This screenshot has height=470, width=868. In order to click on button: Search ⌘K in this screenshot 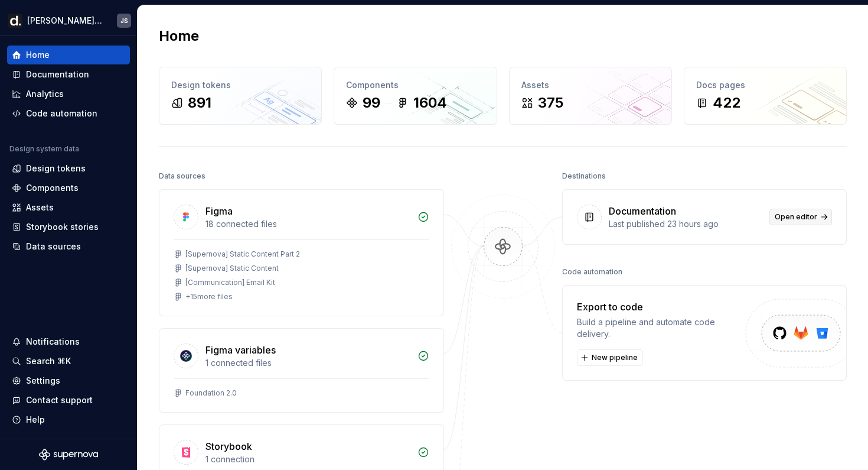, I will do `click(68, 362)`.